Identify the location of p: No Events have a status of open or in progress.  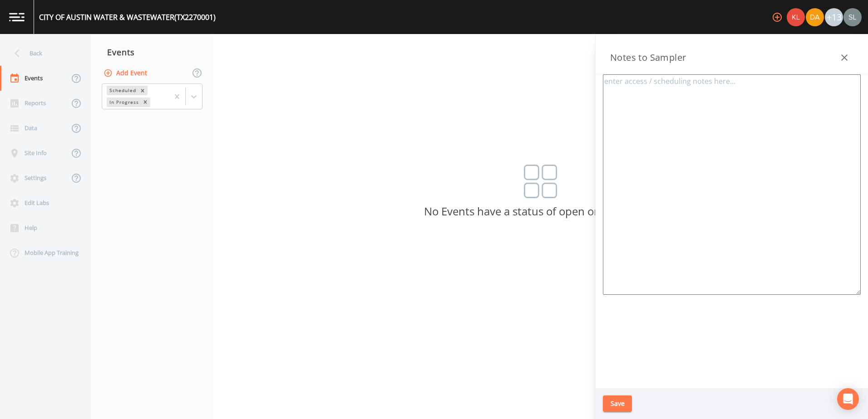
(540, 211).